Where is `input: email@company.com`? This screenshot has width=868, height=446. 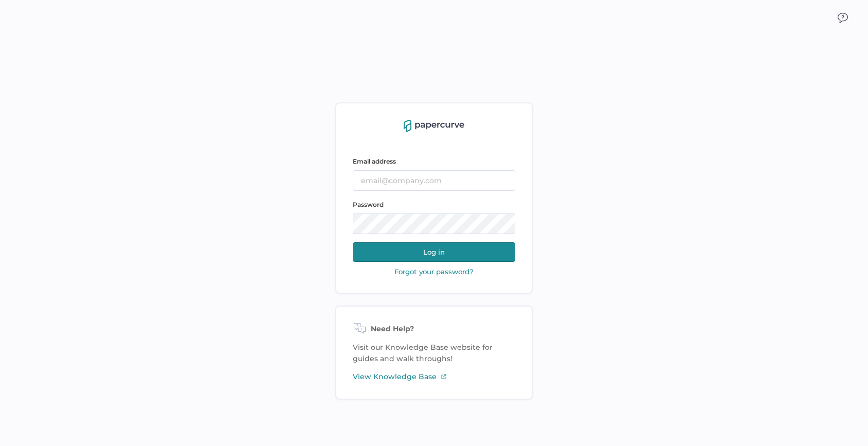
input: email@company.com is located at coordinates (434, 181).